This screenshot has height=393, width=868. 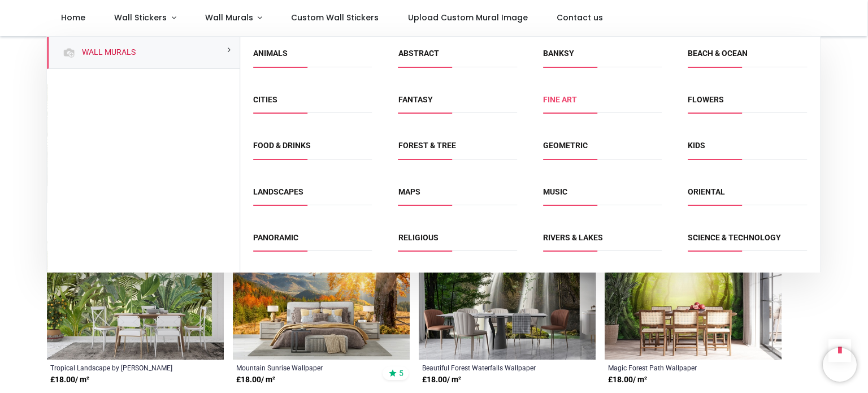 What do you see at coordinates (490, 367) in the screenshot?
I see `div: Beautiful Forest Waterfalls Wallpaper` at bounding box center [490, 367].